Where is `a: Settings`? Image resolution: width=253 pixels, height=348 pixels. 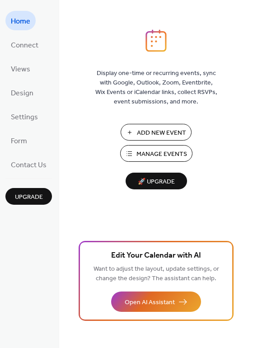 a: Settings is located at coordinates (24, 116).